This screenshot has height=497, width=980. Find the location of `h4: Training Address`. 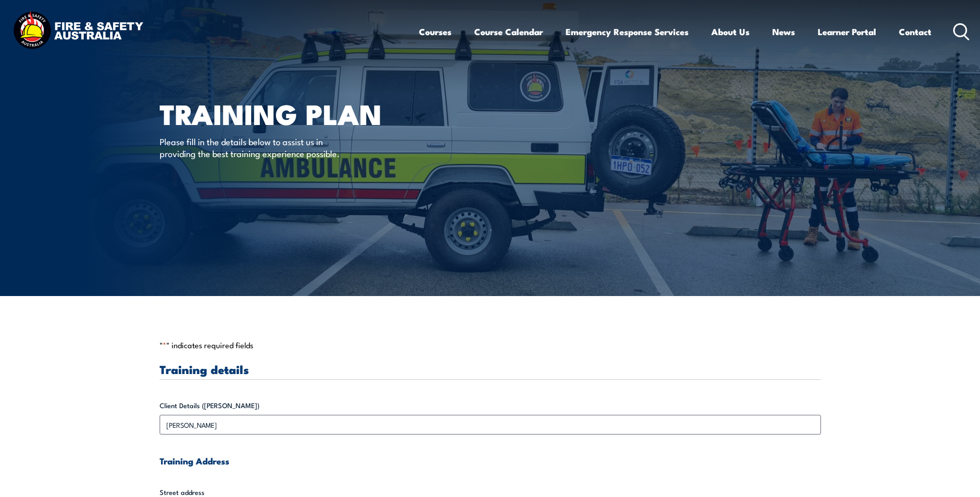

h4: Training Address is located at coordinates (490, 461).